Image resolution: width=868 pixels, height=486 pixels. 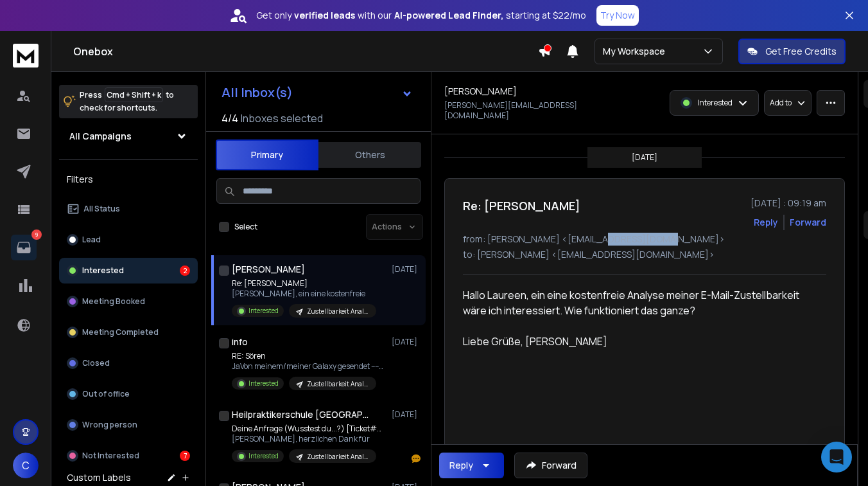 What do you see at coordinates (309, 366) in the screenshot?
I see `p: JaVon meinem/meiner Galaxy gesendet --------` at bounding box center [309, 366].